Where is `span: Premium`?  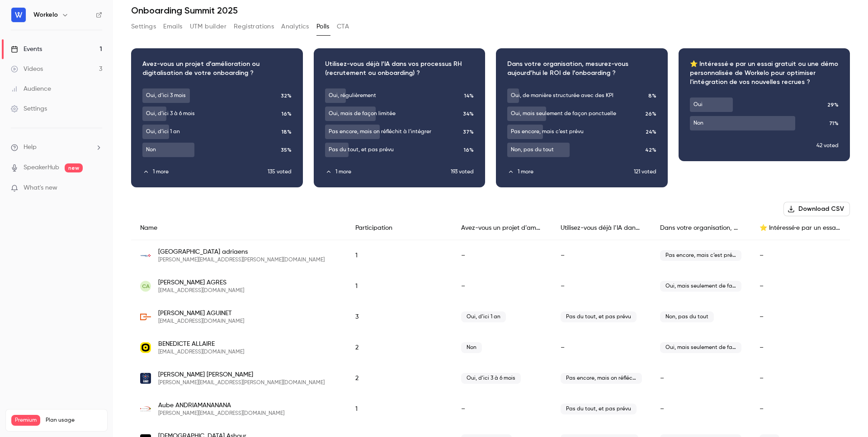 span: Premium is located at coordinates (26, 420).